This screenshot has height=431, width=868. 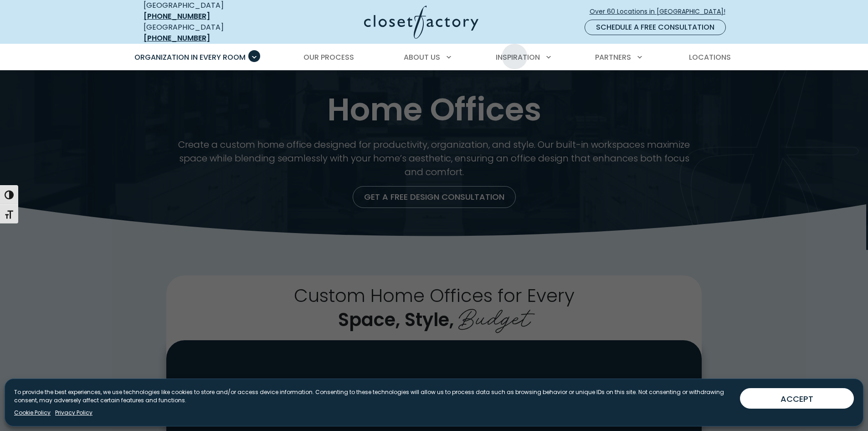 What do you see at coordinates (422, 57) in the screenshot?
I see `span: About Us` at bounding box center [422, 57].